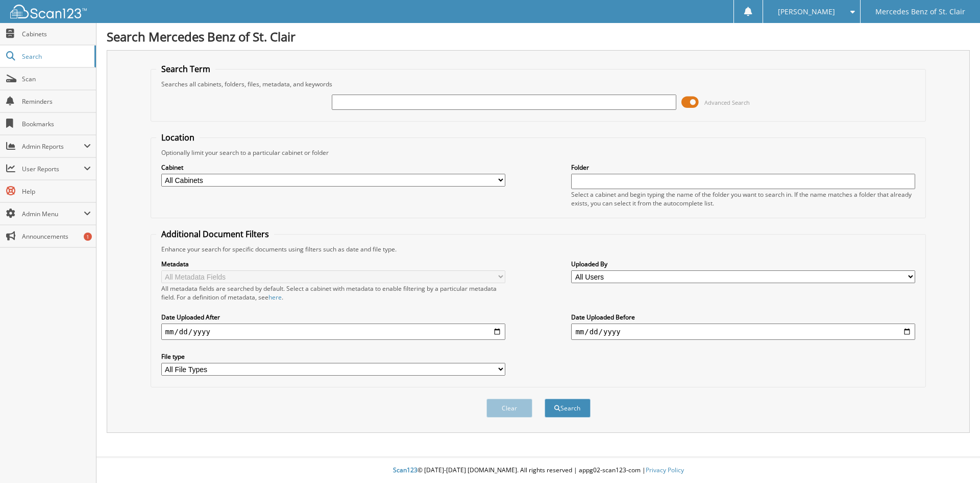 The height and width of the screenshot is (483, 980). What do you see at coordinates (920, 12) in the screenshot?
I see `span: Mercedes Benz of St. Clair` at bounding box center [920, 12].